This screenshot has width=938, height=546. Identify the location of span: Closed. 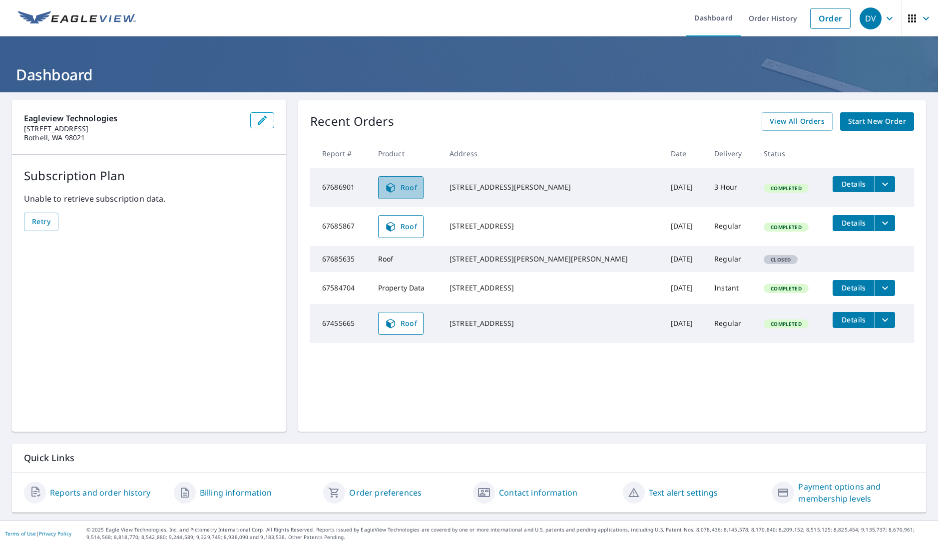
(781, 260).